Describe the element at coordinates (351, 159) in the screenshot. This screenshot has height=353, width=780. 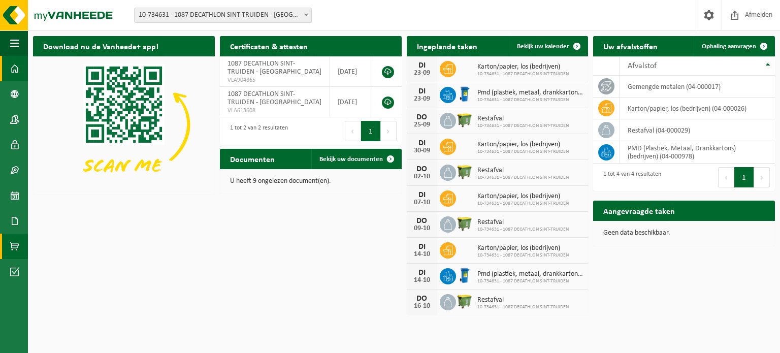
I see `span: Bekijk uw documenten` at that location.